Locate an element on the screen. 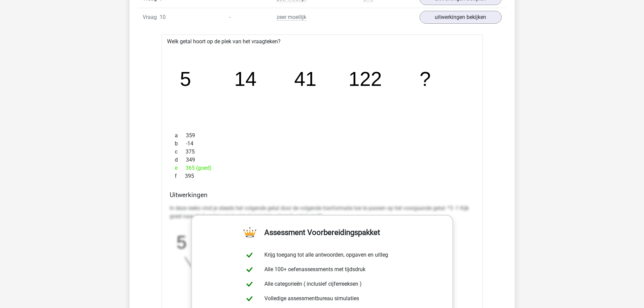  span: d is located at coordinates (180, 160).